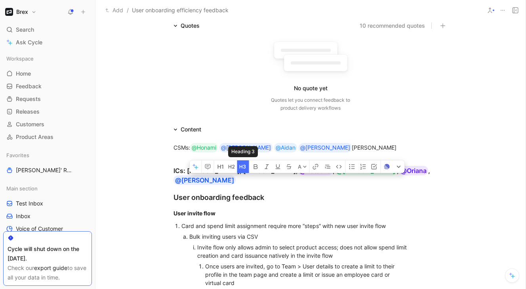  Describe the element at coordinates (311, 88) in the screenshot. I see `div: No quote yet` at that location.